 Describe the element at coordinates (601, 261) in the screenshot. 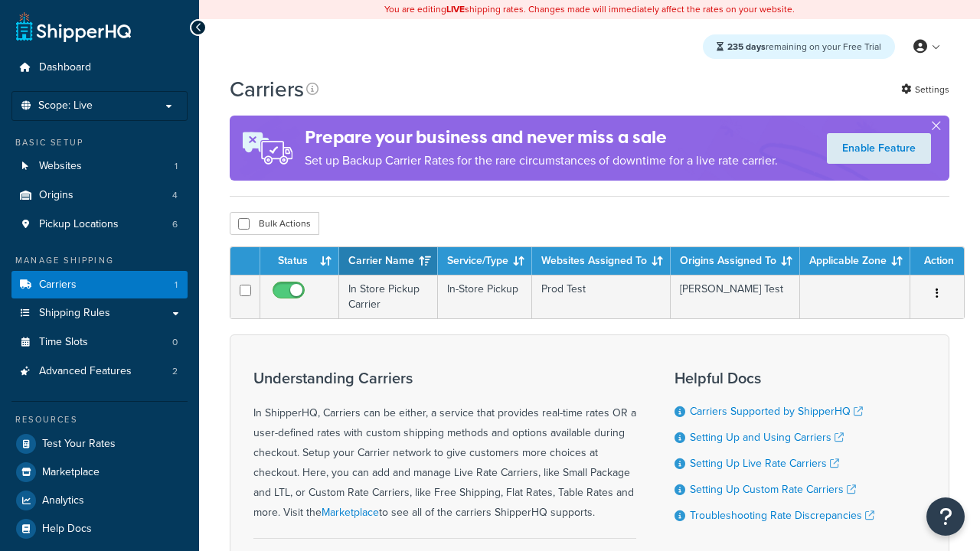

I see `th: Websites Assigned To: activate to sort column ascending` at that location.